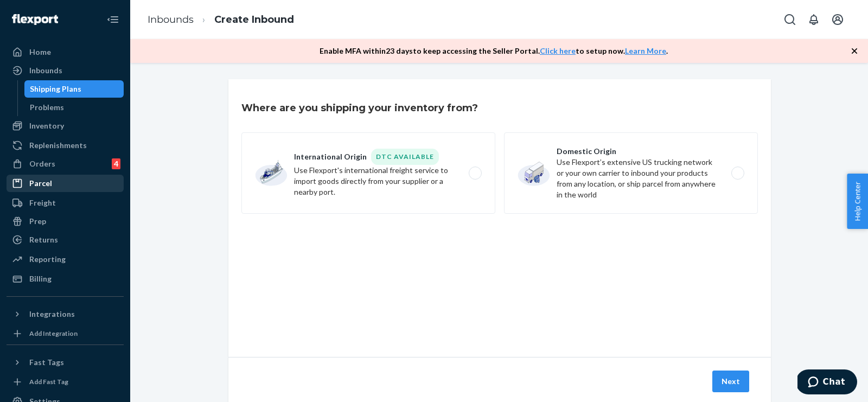  Describe the element at coordinates (65, 314) in the screenshot. I see `button: Integrations` at that location.